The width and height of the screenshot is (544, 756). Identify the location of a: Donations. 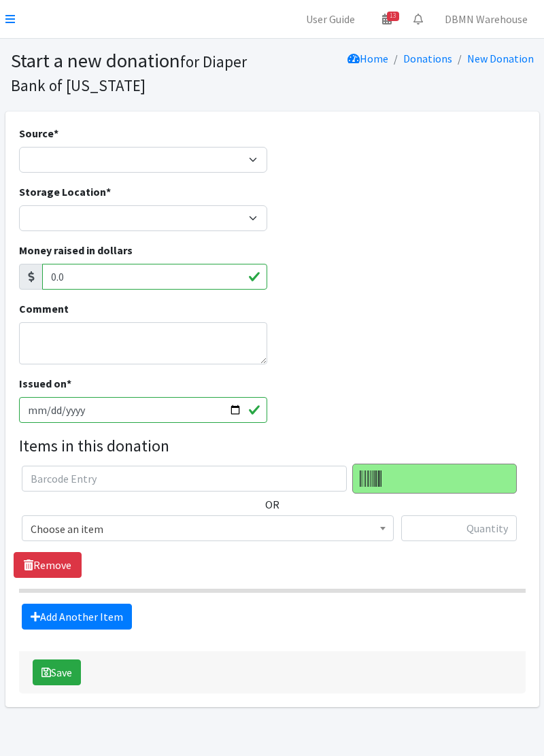
(428, 58).